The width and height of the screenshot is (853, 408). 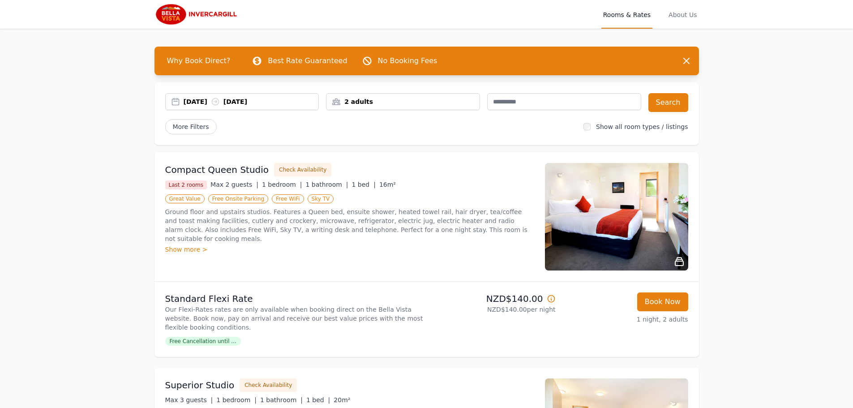 What do you see at coordinates (321, 199) in the screenshot?
I see `span: Sky TV` at bounding box center [321, 199].